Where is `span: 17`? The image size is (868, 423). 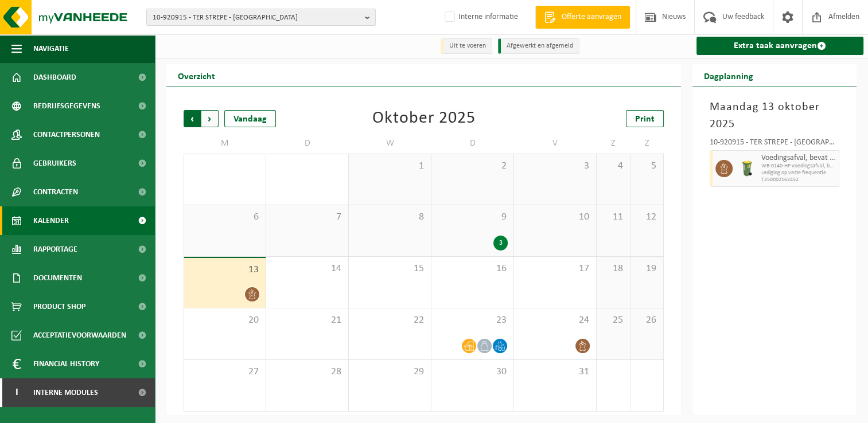 span: 17 is located at coordinates (554, 269).